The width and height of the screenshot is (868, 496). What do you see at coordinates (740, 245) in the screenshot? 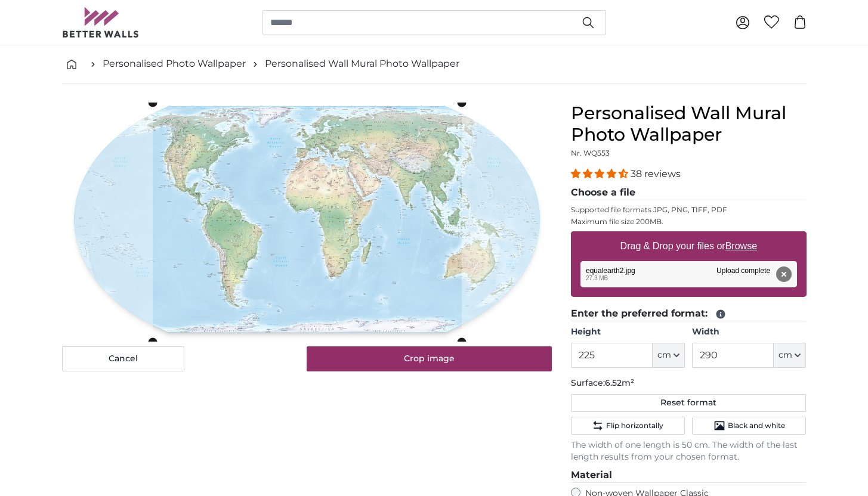
I see `u: Browse` at bounding box center [740, 245].